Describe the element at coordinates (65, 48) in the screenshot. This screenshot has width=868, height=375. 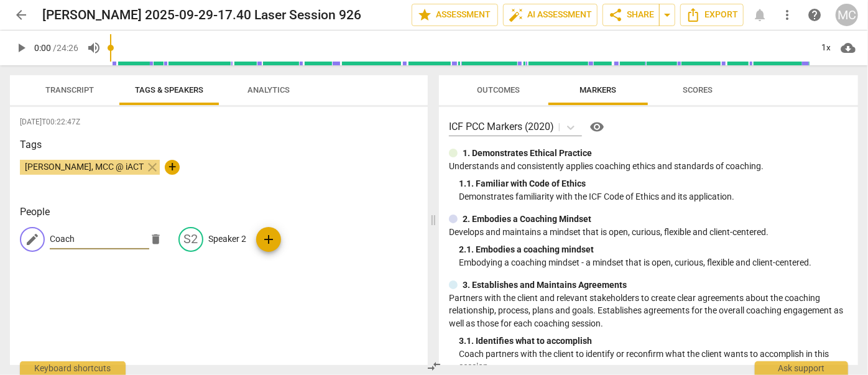
I see `span: / 24:26` at that location.